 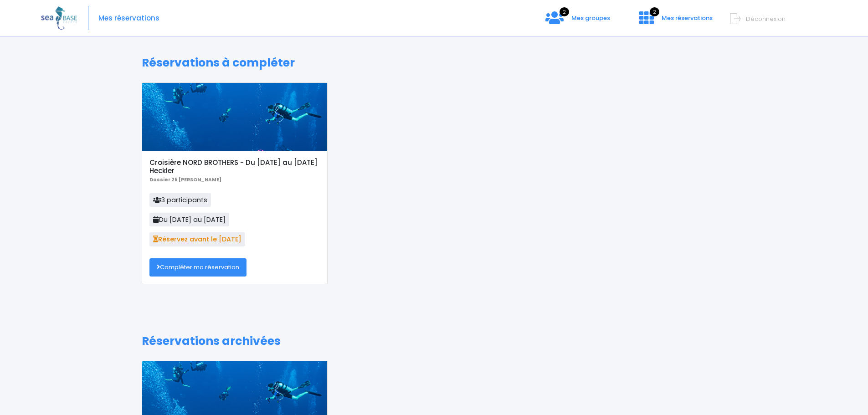 I want to click on span: Mes groupes, so click(x=591, y=18).